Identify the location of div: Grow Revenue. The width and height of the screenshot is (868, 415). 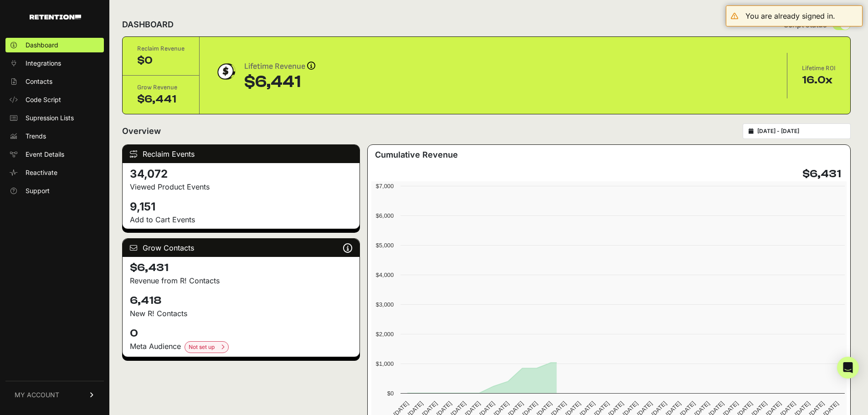
(161, 87).